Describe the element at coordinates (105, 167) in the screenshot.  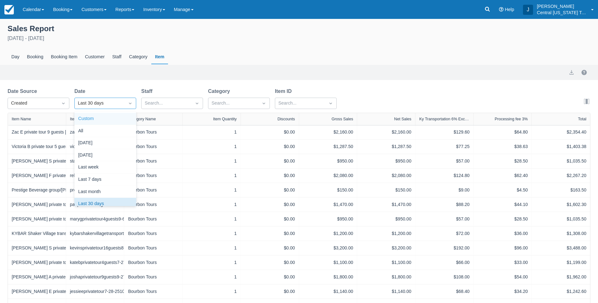
I see `div: Last week` at that location.